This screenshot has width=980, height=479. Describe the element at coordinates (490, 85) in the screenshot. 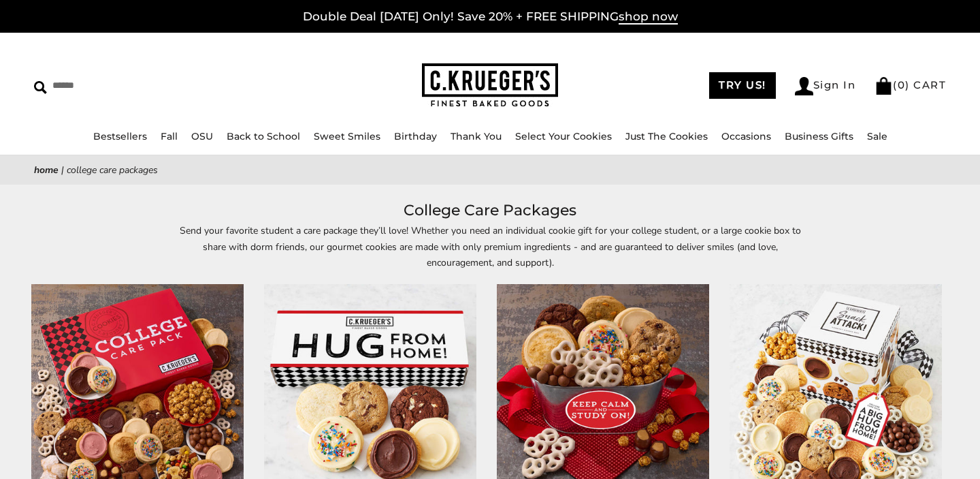

I see `img: C.KRUEGER'S` at that location.